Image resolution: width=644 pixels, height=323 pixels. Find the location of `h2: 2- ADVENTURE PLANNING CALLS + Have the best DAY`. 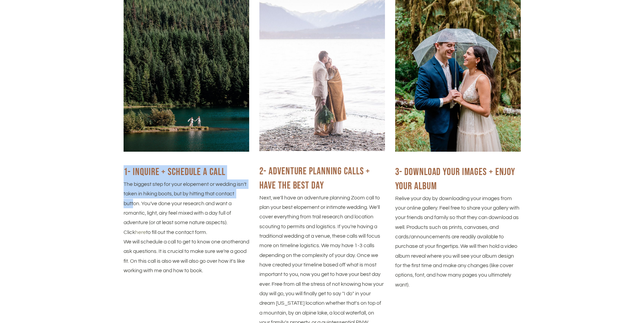

h2: 2- ADVENTURE PLANNING CALLS + Have the best DAY is located at coordinates (322, 179).